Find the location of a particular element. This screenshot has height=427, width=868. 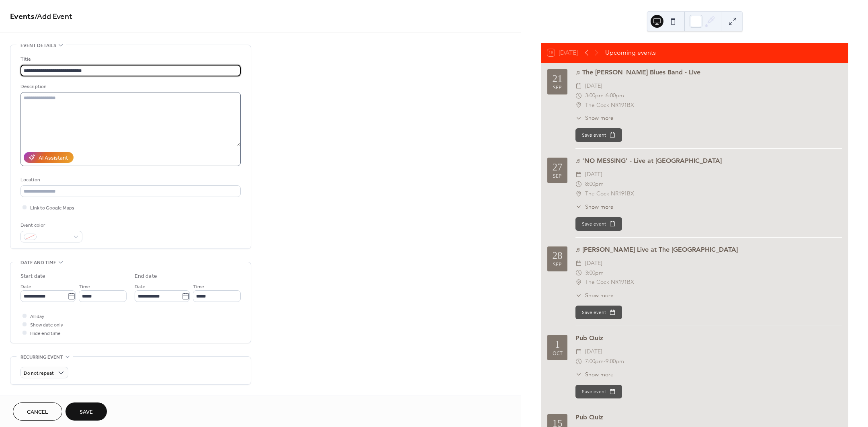

span: Hide end time is located at coordinates (45, 334).